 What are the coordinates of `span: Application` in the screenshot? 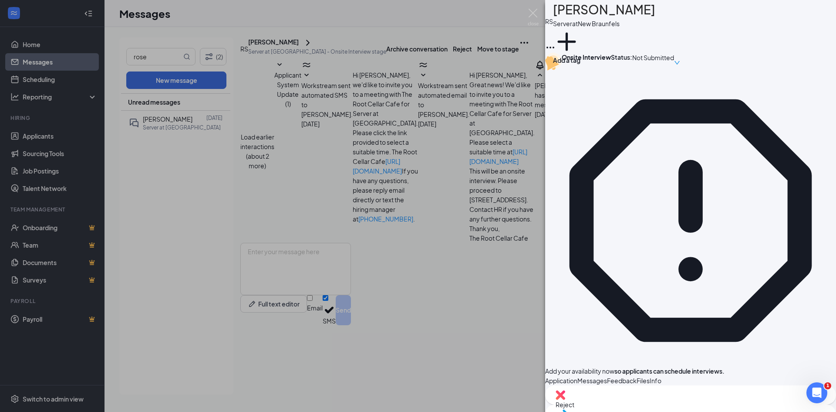 It's located at (561, 380).